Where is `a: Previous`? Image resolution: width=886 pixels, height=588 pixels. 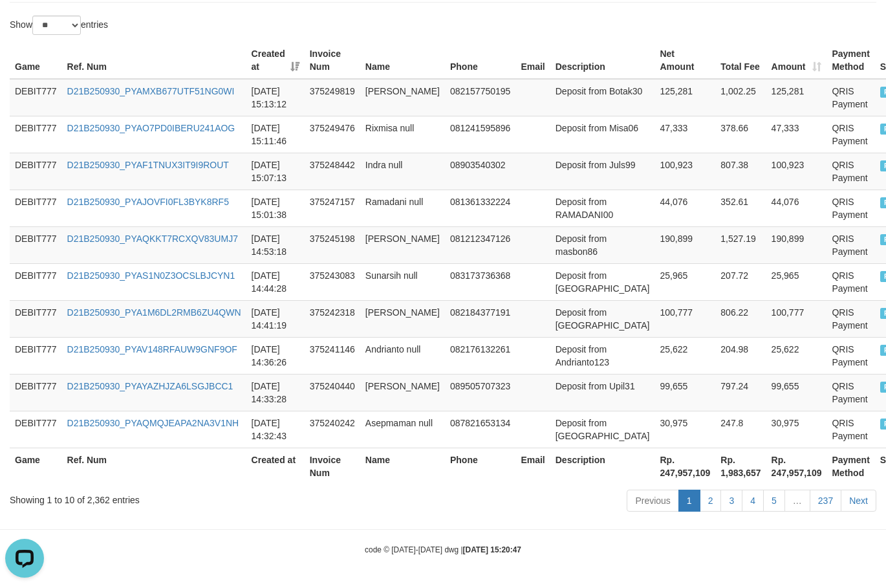 a: Previous is located at coordinates (653, 500).